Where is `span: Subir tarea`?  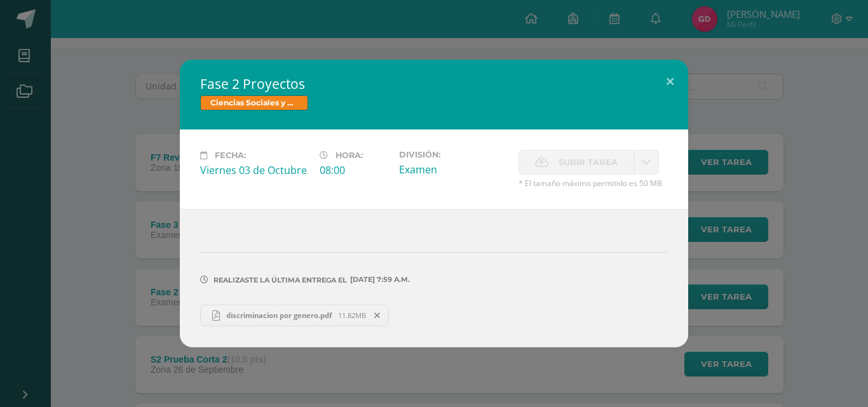
span: Subir tarea is located at coordinates (588, 162).